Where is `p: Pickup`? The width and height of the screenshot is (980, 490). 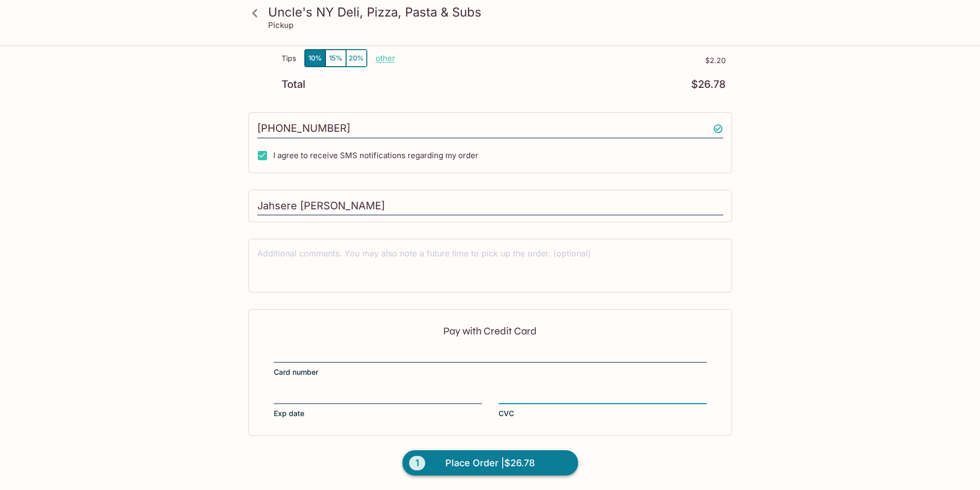 p: Pickup is located at coordinates (280, 25).